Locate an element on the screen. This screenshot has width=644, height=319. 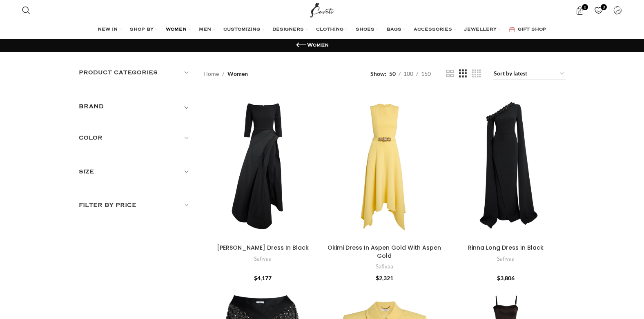
span: 150 is located at coordinates (426, 73).